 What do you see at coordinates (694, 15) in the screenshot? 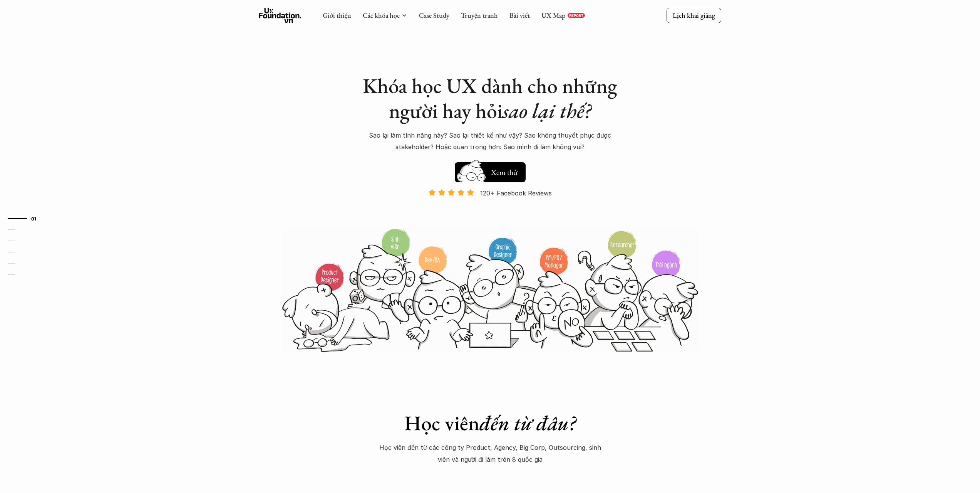
I see `p: Lịch khai giảng` at bounding box center [694, 15].